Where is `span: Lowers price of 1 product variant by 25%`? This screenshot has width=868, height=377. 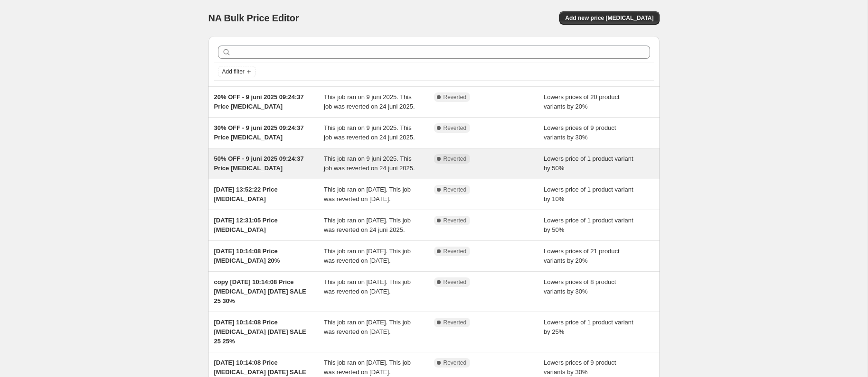 span: Lowers price of 1 product variant by 25% is located at coordinates (588, 327).